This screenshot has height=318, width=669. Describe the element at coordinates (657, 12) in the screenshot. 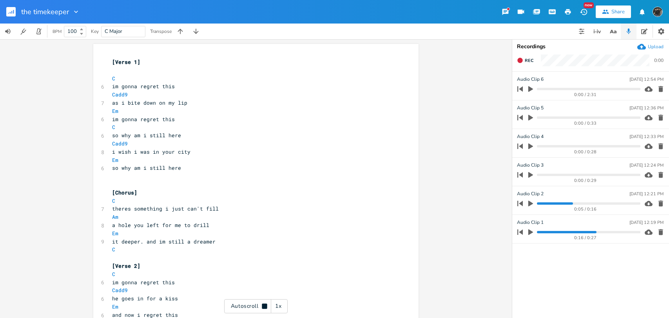

I see `img: August Tyler Gallant` at that location.